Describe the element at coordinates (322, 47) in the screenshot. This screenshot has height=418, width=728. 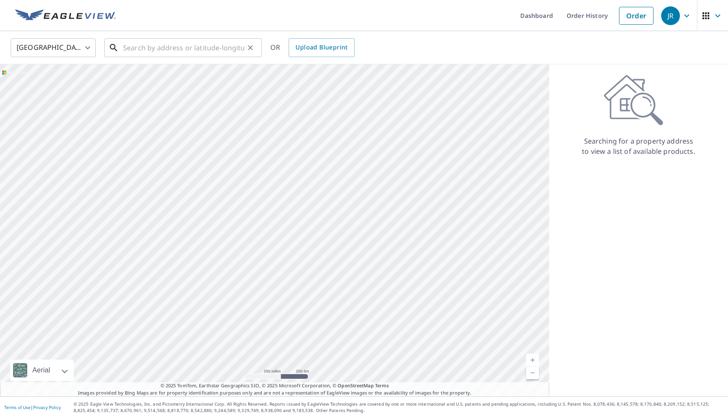
I see `span: Upload Blueprint` at that location.